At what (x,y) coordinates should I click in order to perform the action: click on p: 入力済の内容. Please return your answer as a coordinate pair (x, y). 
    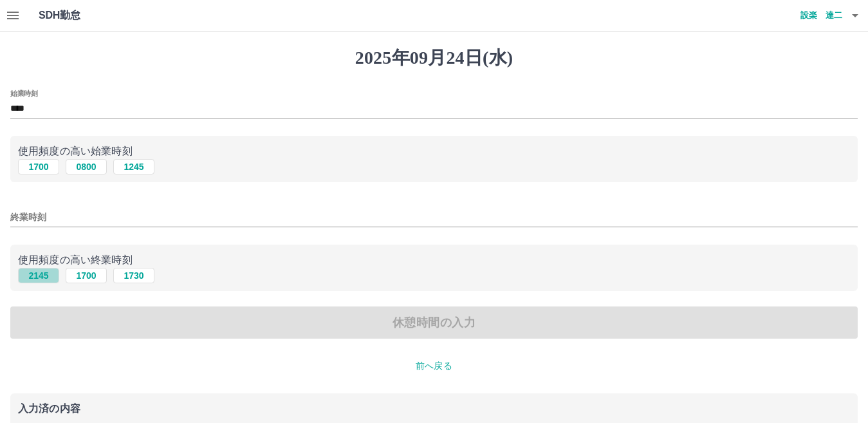
    Looking at the image, I should click on (434, 409).